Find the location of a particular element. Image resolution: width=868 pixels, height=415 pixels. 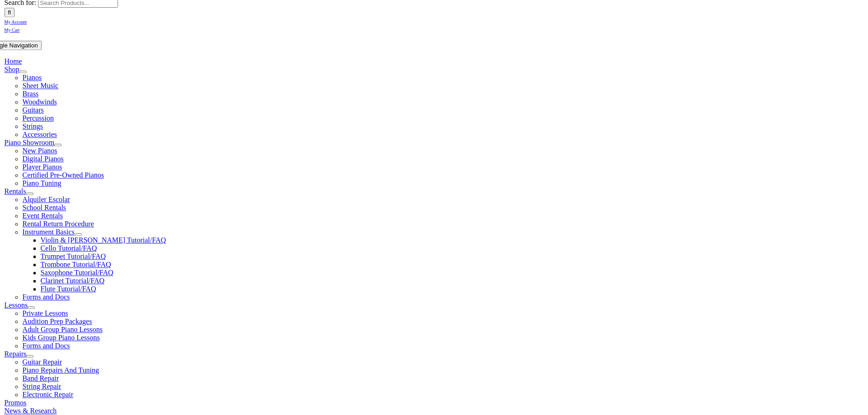

button: Open submenu of Lessons is located at coordinates (31, 308).